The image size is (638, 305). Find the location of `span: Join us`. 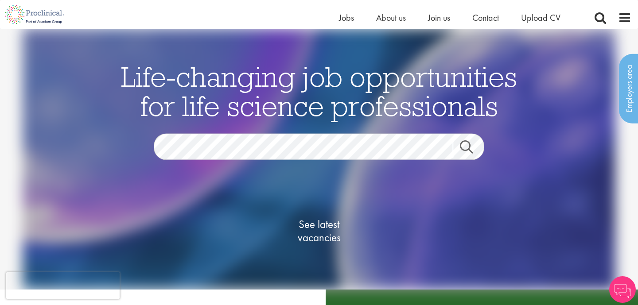

span: Join us is located at coordinates (439, 18).